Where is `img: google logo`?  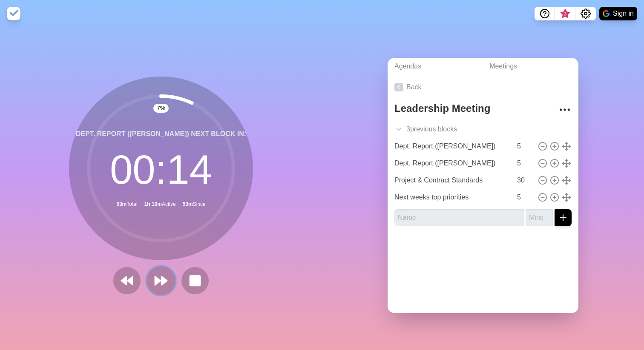
img: google logo is located at coordinates (606, 13).